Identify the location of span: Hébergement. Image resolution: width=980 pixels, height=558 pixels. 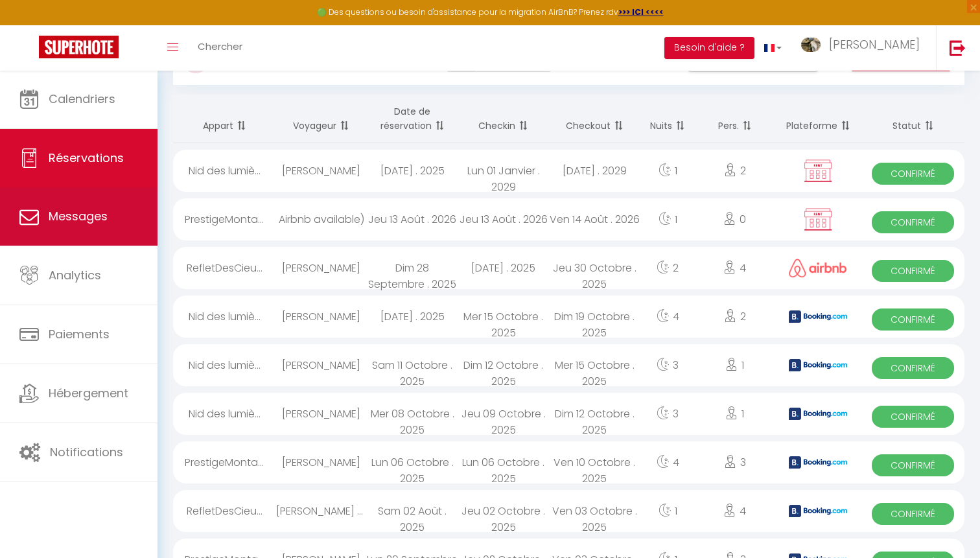
(88, 393).